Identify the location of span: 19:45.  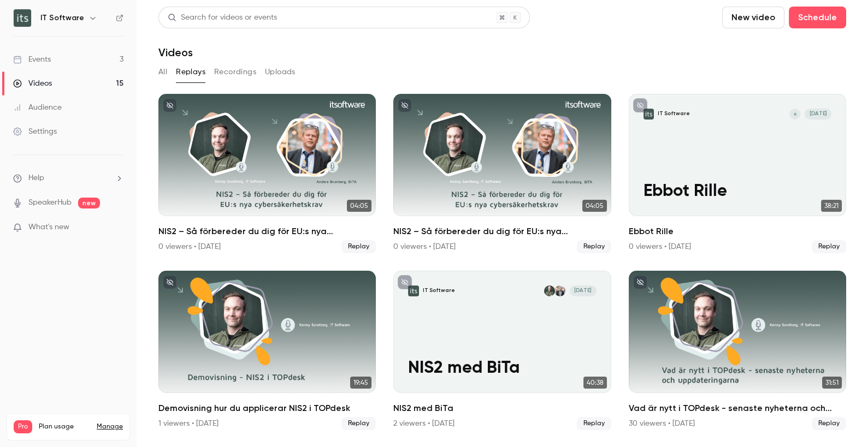
(361, 383).